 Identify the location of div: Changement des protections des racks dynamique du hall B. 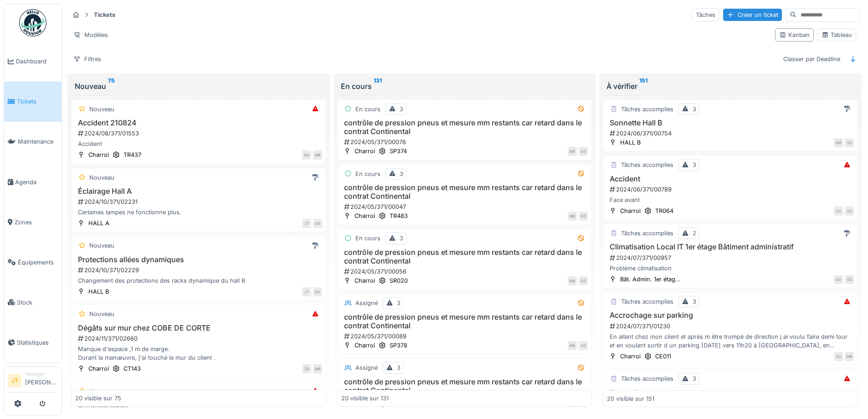
(198, 280).